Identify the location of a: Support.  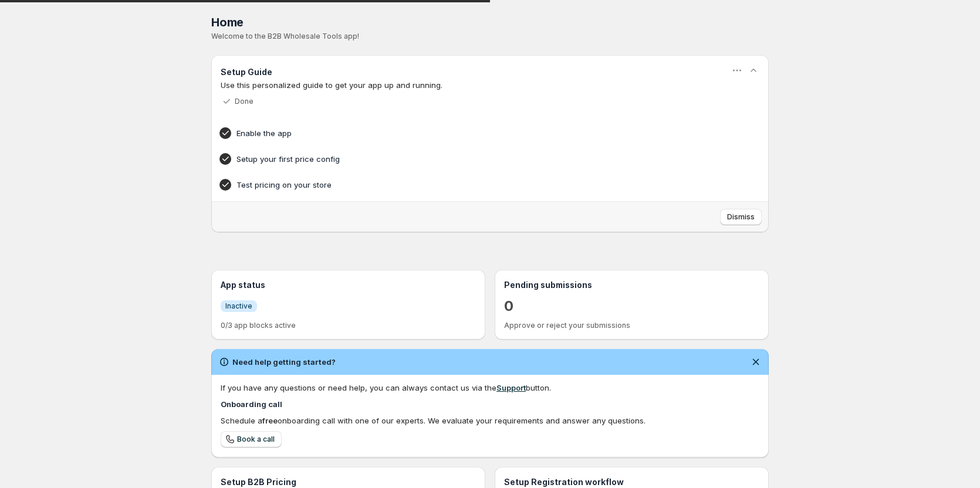
(511, 388).